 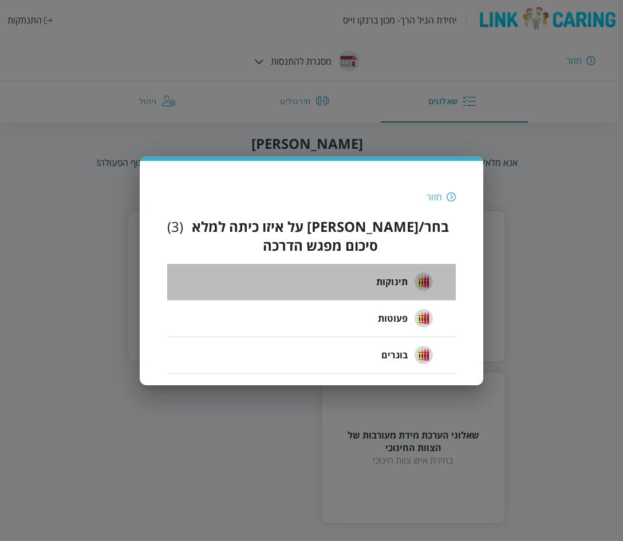 What do you see at coordinates (451, 197) in the screenshot?
I see `img: חזור` at bounding box center [451, 197].